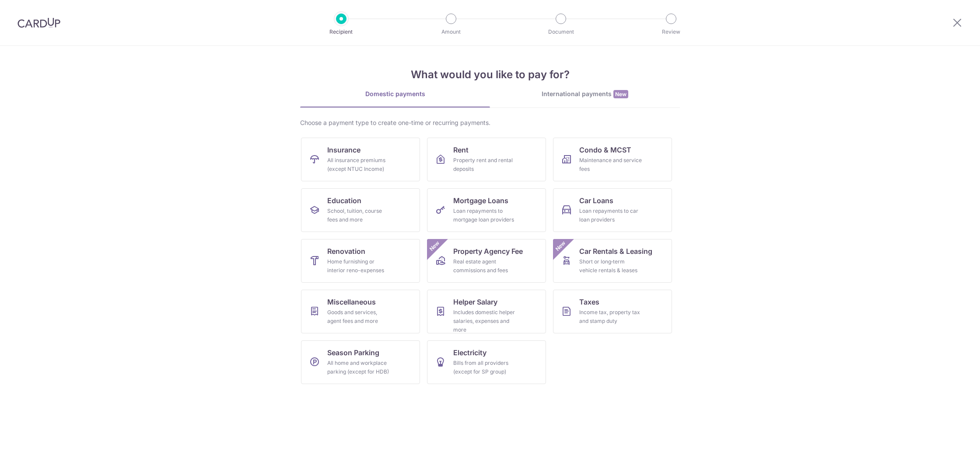 This screenshot has height=464, width=980. What do you see at coordinates (395, 94) in the screenshot?
I see `div: Domestic payments` at bounding box center [395, 94].